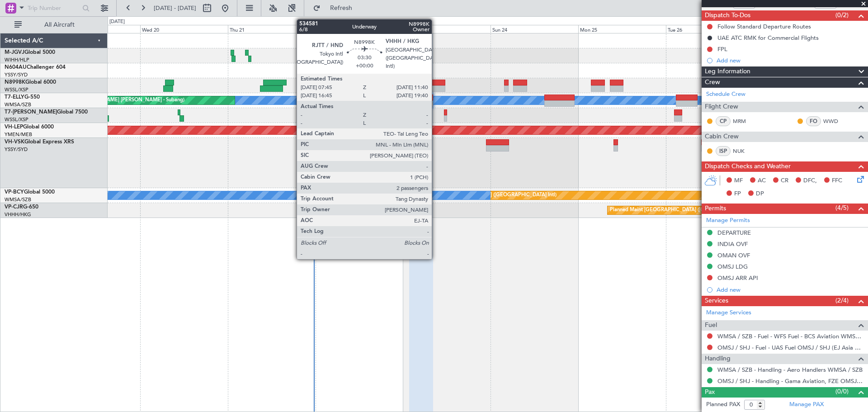 This screenshot has width=868, height=412. I want to click on div: CP, so click(723, 122).